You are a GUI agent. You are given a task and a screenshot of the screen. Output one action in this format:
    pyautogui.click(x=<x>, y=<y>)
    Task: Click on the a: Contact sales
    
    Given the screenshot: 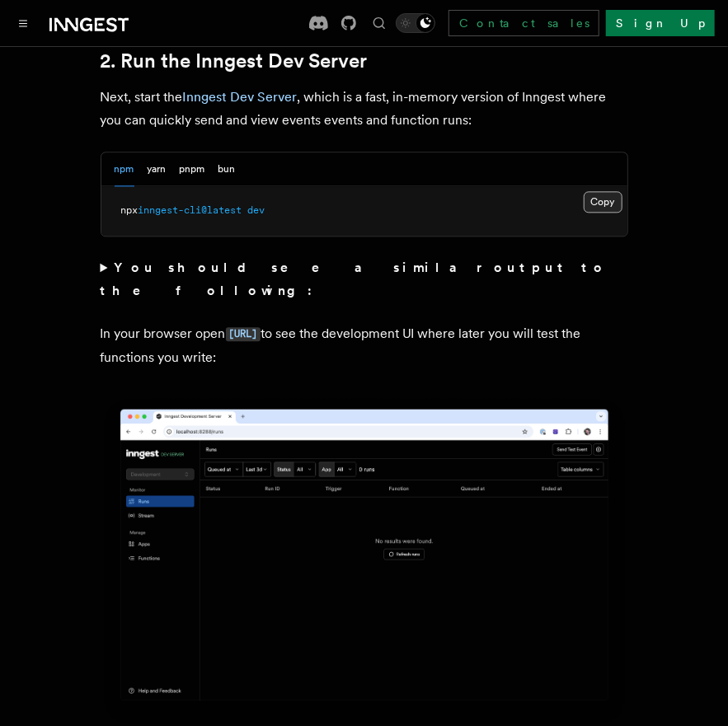 What is the action you would take?
    pyautogui.click(x=524, y=24)
    